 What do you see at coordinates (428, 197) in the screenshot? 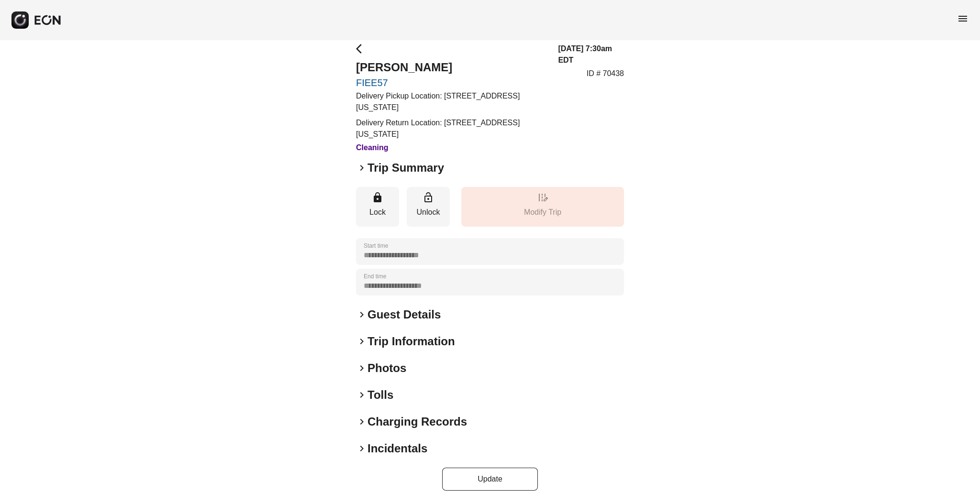
I see `span: lock_open` at bounding box center [428, 197].